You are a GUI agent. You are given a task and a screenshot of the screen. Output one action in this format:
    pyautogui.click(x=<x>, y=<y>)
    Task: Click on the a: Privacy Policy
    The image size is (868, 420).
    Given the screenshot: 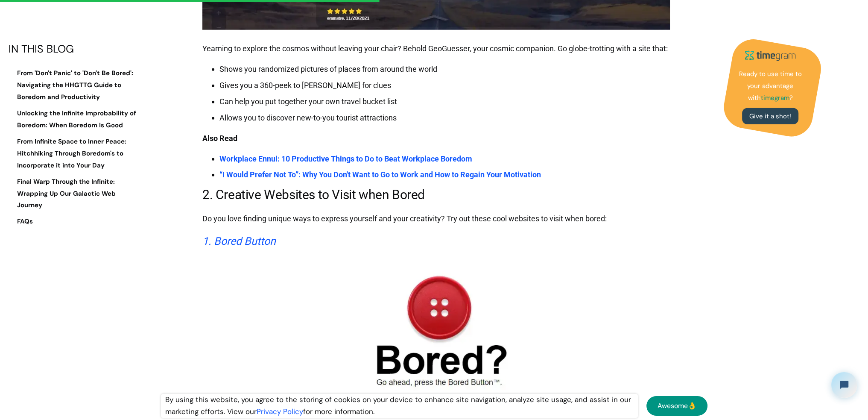 What is the action you would take?
    pyautogui.click(x=280, y=411)
    